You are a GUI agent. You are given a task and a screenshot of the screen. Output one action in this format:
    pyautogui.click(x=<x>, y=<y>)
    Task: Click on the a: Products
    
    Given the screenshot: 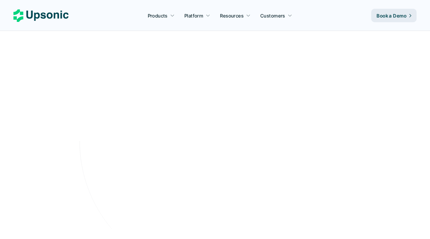 What is the action you would take?
    pyautogui.click(x=161, y=15)
    